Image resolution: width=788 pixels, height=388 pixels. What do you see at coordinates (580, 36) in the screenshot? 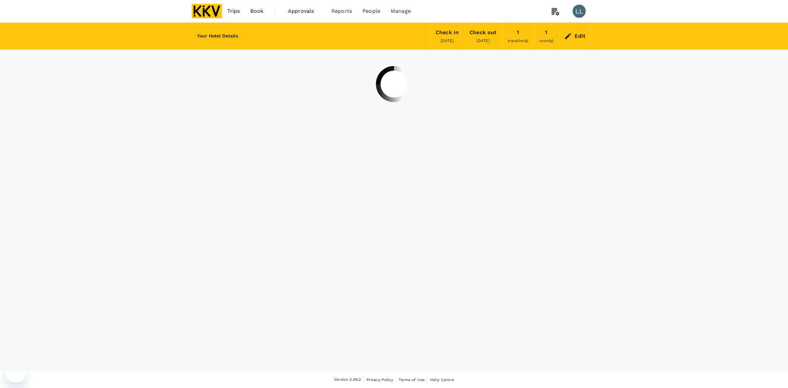
I see `div: Edit` at bounding box center [580, 36].